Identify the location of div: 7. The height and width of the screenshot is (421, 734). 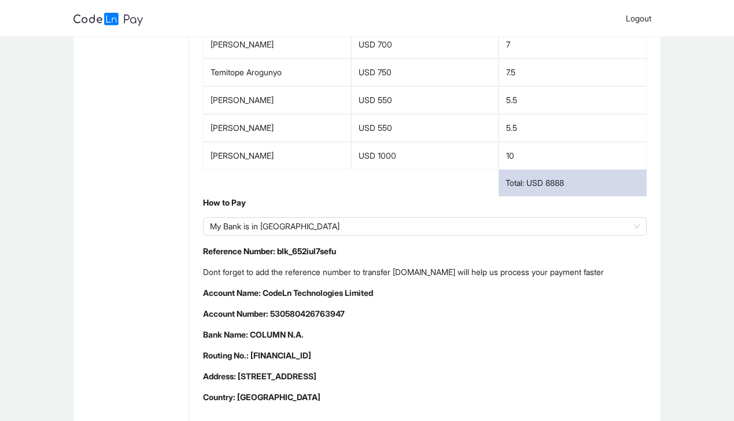
(573, 45).